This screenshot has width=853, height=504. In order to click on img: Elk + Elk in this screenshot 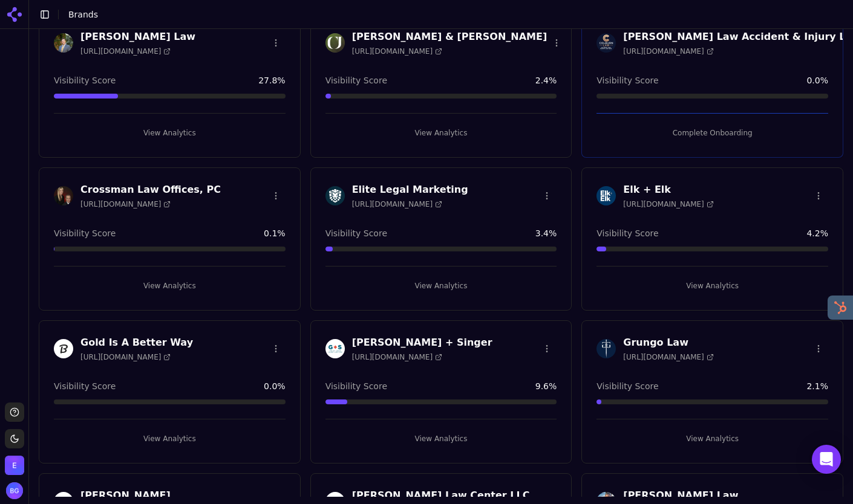, I will do `click(607, 196)`.